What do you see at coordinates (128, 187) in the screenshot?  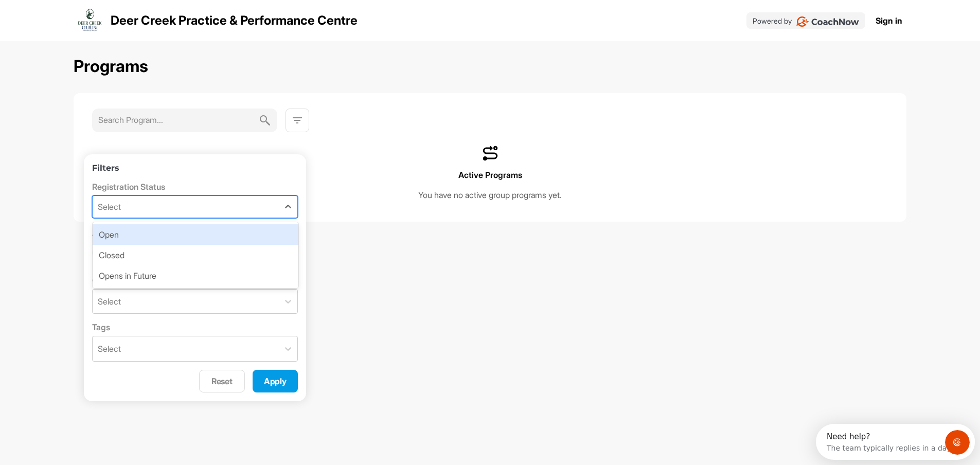 I see `span: Registration Status` at bounding box center [128, 187].